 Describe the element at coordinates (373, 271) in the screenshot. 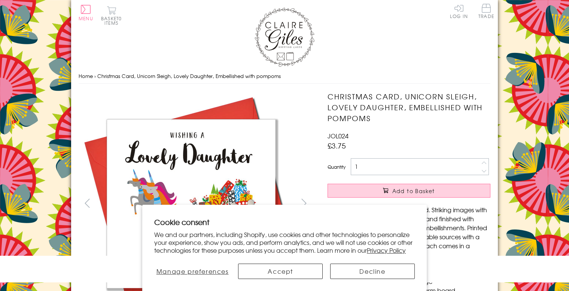

I see `button: Decline` at that location.